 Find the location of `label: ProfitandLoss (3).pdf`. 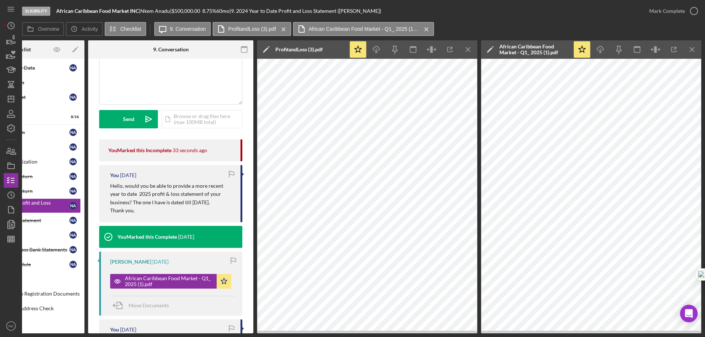

label: ProfitandLoss (3).pdf is located at coordinates (252, 29).